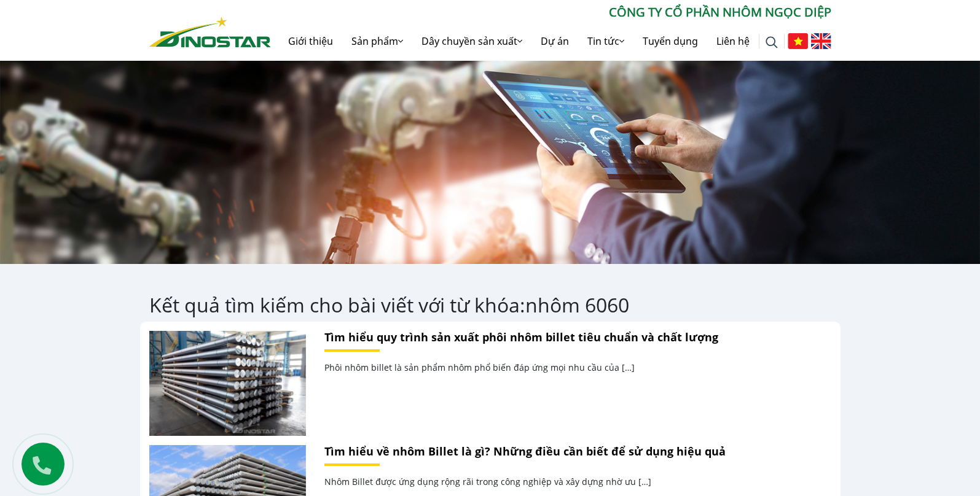 The height and width of the screenshot is (496, 980). I want to click on span: nhôm 6060, so click(577, 305).